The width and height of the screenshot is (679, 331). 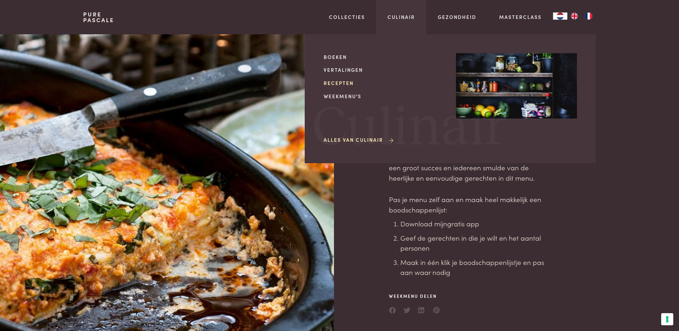 What do you see at coordinates (574, 16) in the screenshot?
I see `aside: Language selected: Nederlands` at bounding box center [574, 16].